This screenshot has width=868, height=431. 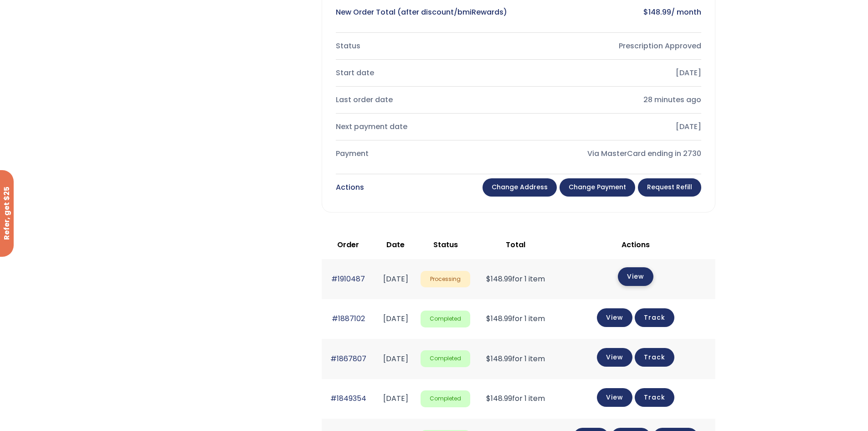 I want to click on a: Change address, so click(x=519, y=187).